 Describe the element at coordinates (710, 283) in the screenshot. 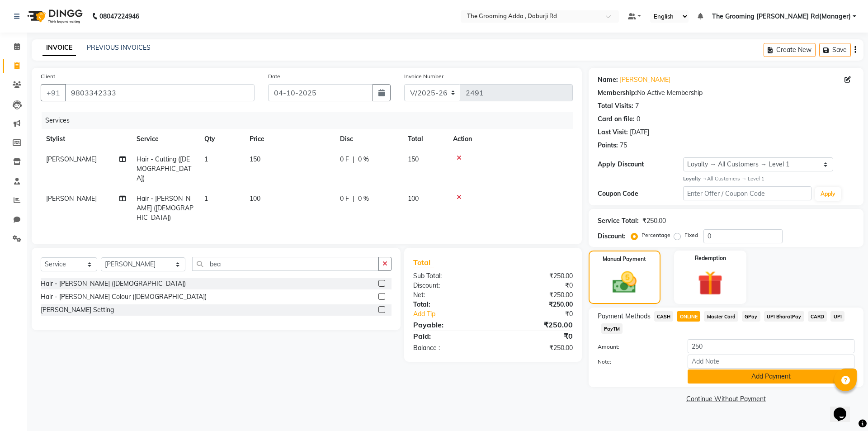

I see `img: _gift.svg` at that location.